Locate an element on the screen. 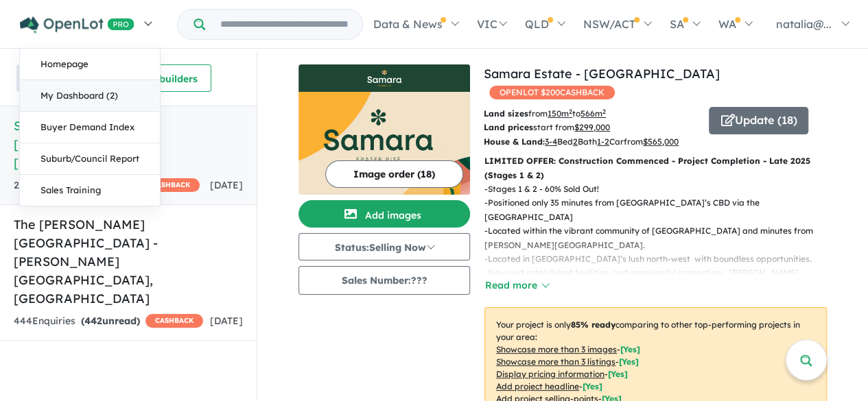 The width and height of the screenshot is (868, 401). b: 85 % ready is located at coordinates (593, 325).